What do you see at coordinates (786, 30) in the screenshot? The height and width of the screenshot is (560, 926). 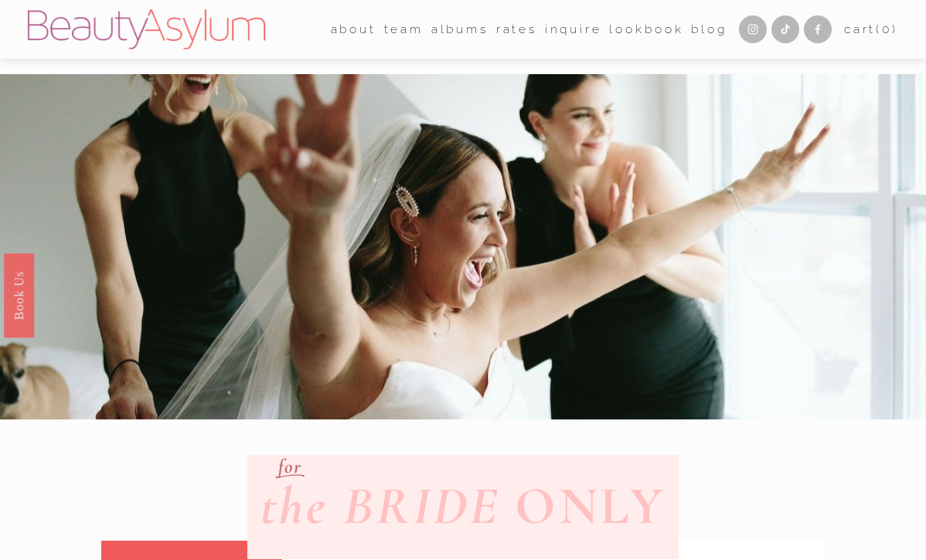 I see `a: TikTok` at bounding box center [786, 30].